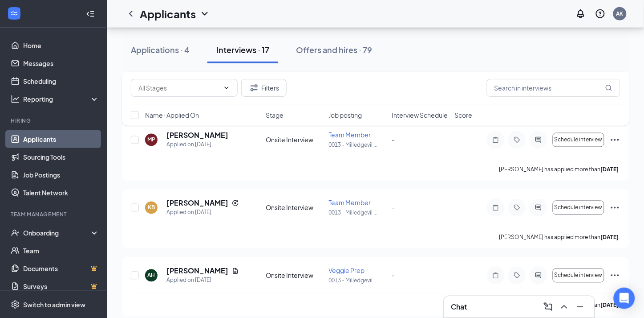  What do you see at coordinates (464, 115) in the screenshot?
I see `span: Score` at bounding box center [464, 115].